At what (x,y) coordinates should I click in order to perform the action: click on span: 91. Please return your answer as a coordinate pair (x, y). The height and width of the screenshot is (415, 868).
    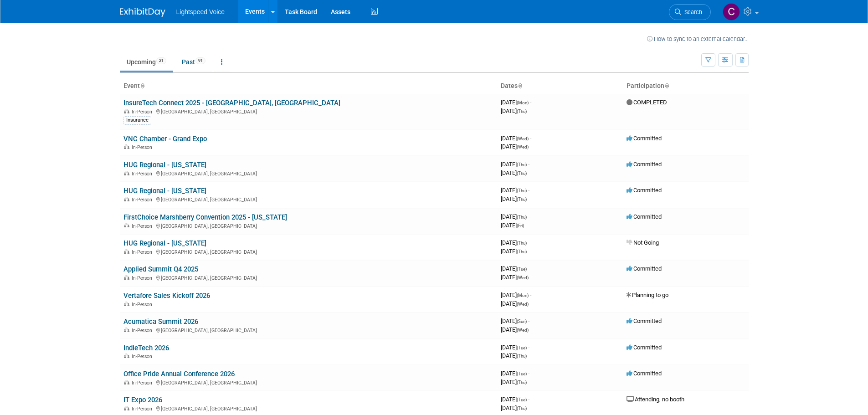
    Looking at the image, I should click on (201, 60).